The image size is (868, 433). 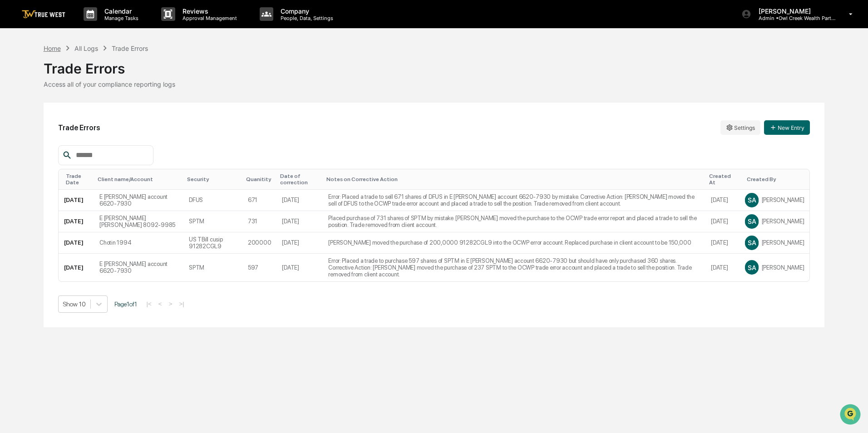 I want to click on span: Data Lookup, so click(x=38, y=136).